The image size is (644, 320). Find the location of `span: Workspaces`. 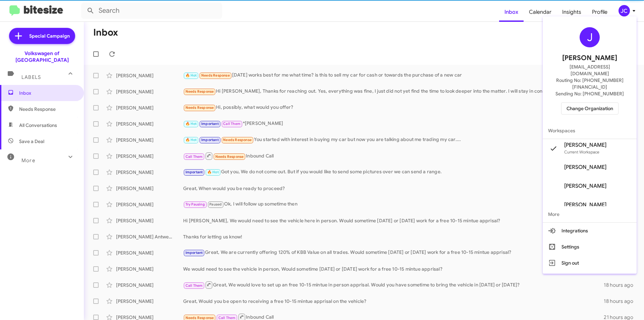

span: Workspaces is located at coordinates (590, 130).